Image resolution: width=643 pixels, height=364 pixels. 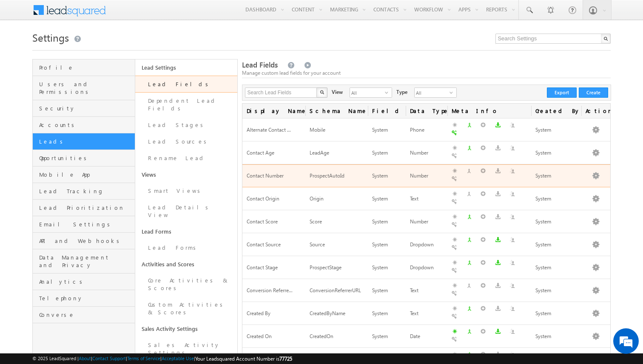 What do you see at coordinates (86, 141) in the screenshot?
I see `span: Leads` at bounding box center [86, 141].